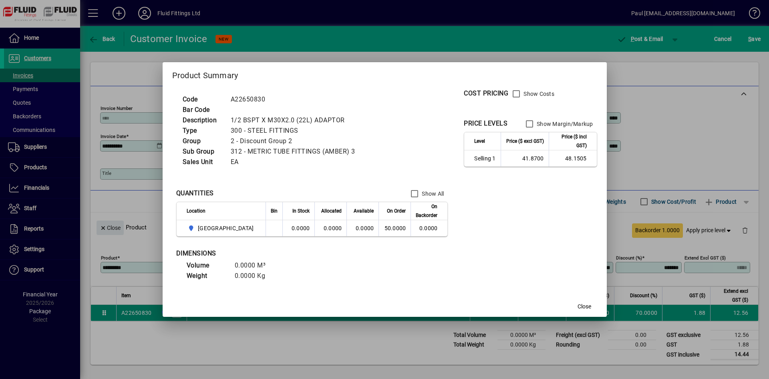 The height and width of the screenshot is (379, 769). Describe the element at coordinates (584, 306) in the screenshot. I see `button: Close` at that location.